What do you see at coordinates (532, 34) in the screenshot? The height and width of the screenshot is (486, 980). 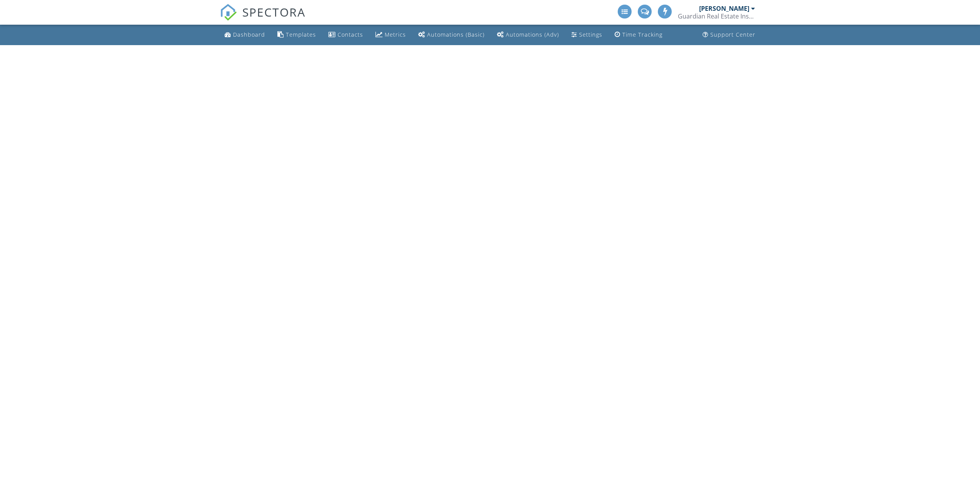 I see `div: Automations (Adv)` at bounding box center [532, 34].